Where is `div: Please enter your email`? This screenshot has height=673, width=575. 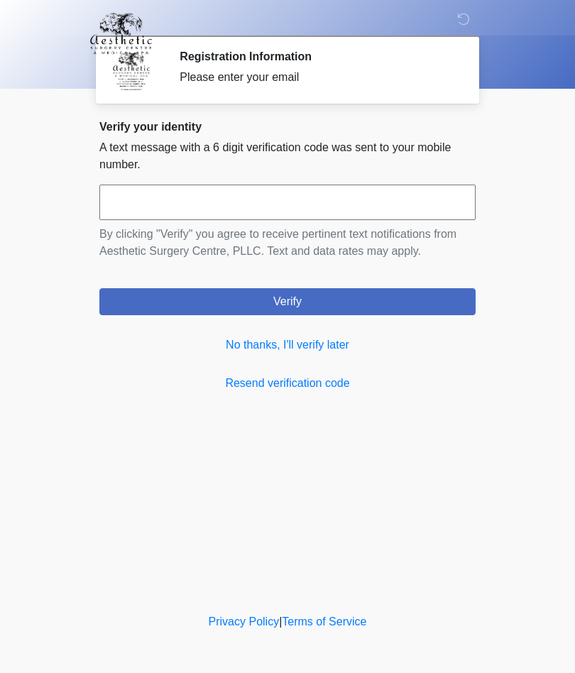 div: Please enter your email is located at coordinates (316, 77).